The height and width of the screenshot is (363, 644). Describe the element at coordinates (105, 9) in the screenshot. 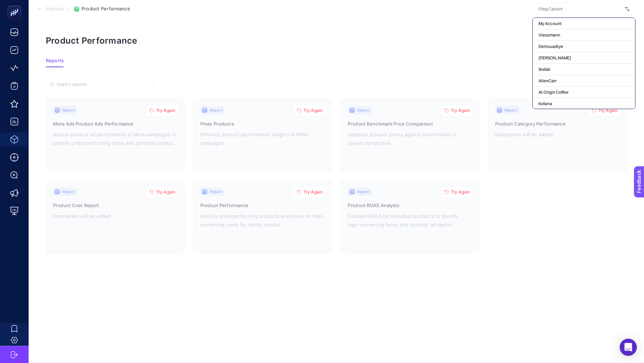

I see `span: Product Performance` at that location.